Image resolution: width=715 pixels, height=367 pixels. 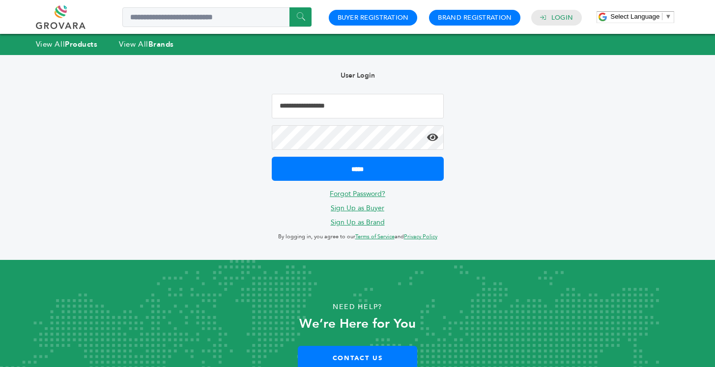 What do you see at coordinates (358, 138) in the screenshot?
I see `input: Password` at bounding box center [358, 138].